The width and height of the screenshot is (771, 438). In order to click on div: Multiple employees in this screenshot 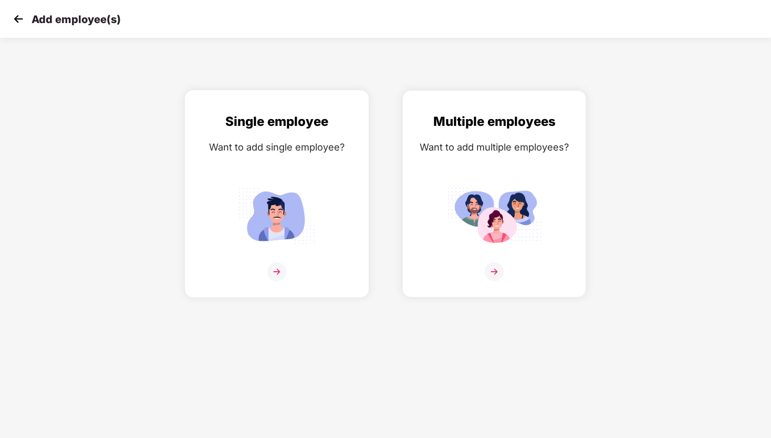, I will do `click(494, 122)`.